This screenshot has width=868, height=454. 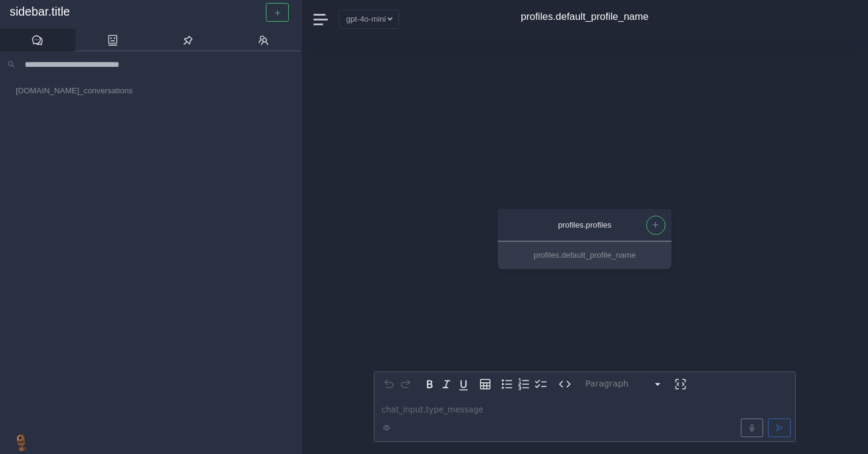 I want to click on button: Check list, so click(x=541, y=384).